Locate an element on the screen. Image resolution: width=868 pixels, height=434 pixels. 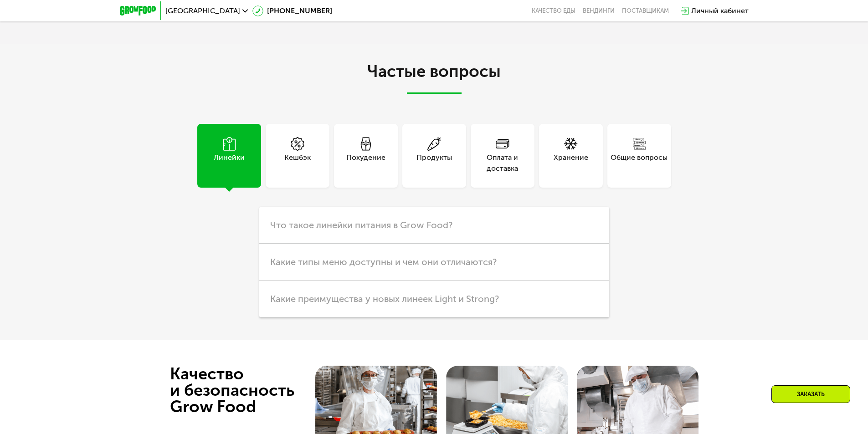
div: Кешбэк is located at coordinates (298, 163).